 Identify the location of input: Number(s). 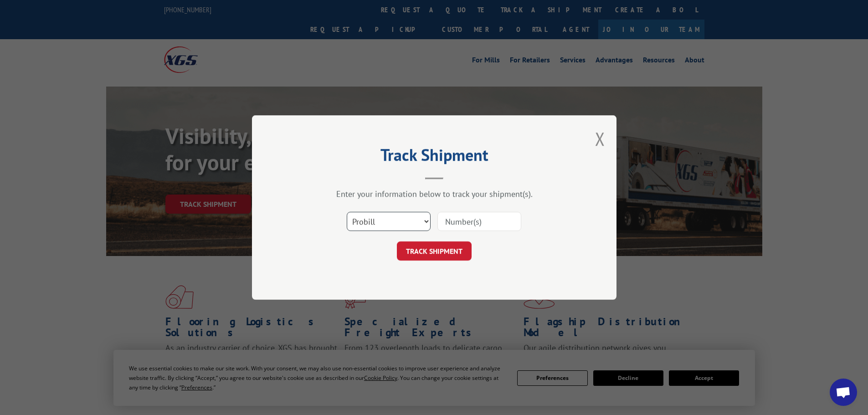
(479, 221).